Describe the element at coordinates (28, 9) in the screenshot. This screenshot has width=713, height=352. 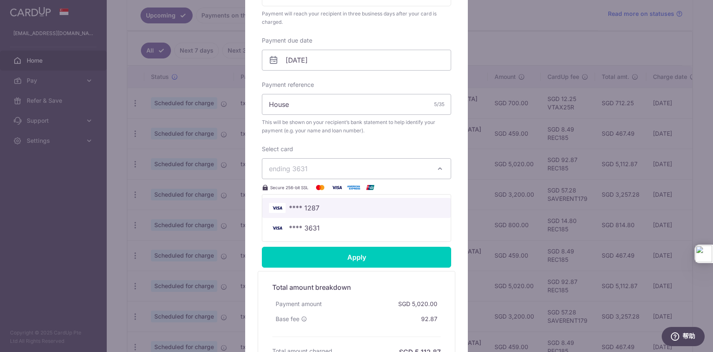
I see `span: 帮助` at that location.